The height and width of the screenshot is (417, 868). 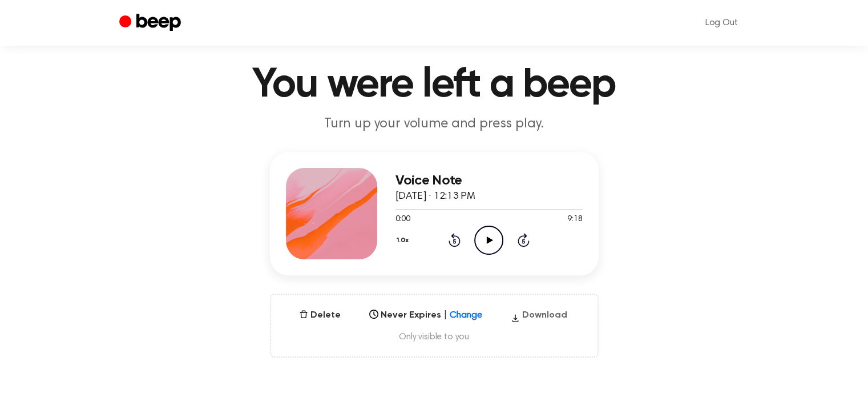 What do you see at coordinates (489, 180) in the screenshot?
I see `h3: Voice Note` at bounding box center [489, 180].